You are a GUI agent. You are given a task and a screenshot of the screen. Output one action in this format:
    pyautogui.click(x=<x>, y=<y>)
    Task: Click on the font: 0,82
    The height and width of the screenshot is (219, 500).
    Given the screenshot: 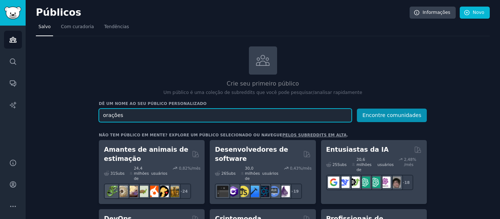 What is the action you would take?
    pyautogui.click(x=183, y=168)
    